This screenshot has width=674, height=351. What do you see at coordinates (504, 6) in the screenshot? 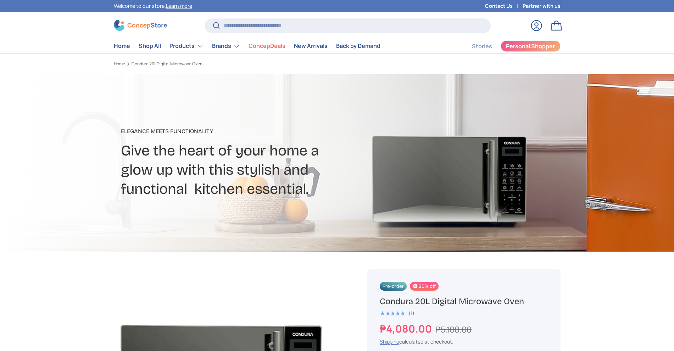
I see `a: Contact Us` at bounding box center [504, 6].